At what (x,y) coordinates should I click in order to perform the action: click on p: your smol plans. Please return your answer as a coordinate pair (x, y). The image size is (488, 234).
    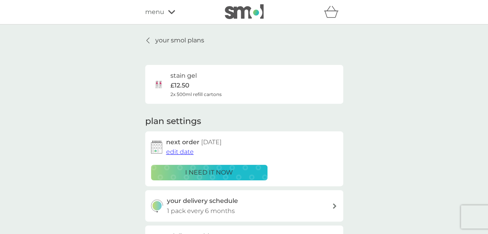
    Looking at the image, I should click on (180, 40).